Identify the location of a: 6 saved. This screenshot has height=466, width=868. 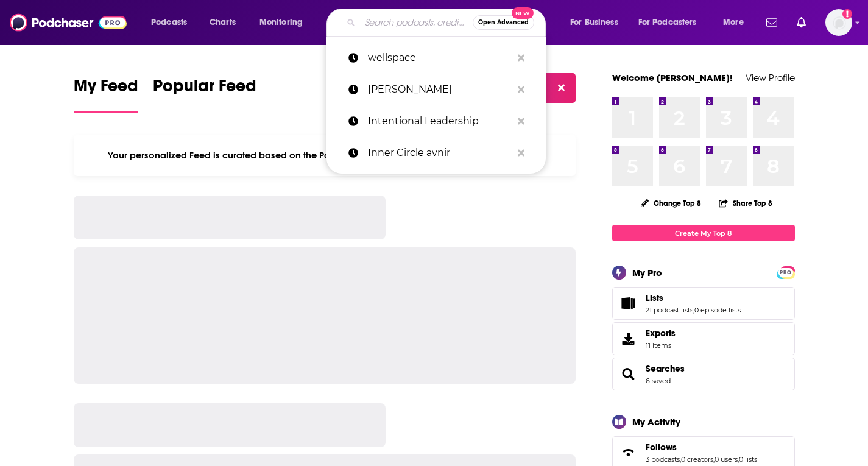
(658, 381).